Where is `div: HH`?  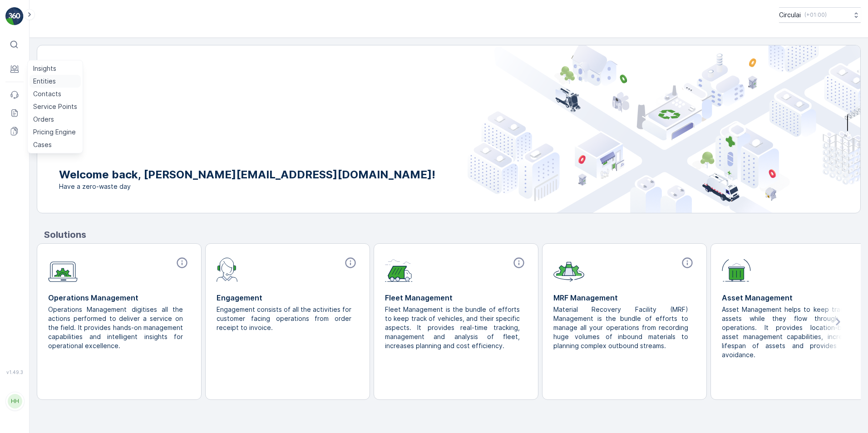
div: HH is located at coordinates (15, 402).